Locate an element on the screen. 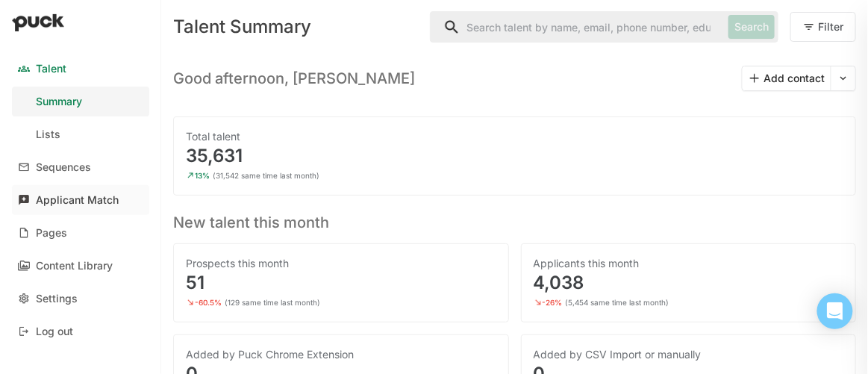 The height and width of the screenshot is (374, 868). h3: New talent this month is located at coordinates (514, 220).